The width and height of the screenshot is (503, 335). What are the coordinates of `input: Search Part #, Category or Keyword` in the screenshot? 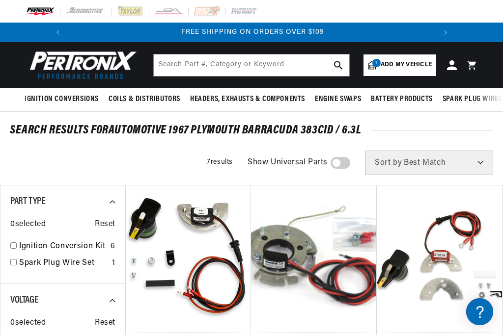 It's located at (251, 65).